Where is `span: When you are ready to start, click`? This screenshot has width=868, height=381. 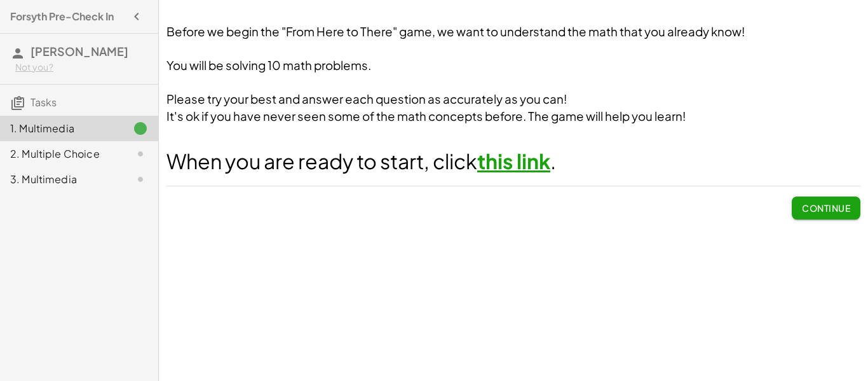
span: When you are ready to start, click is located at coordinates (321, 161).